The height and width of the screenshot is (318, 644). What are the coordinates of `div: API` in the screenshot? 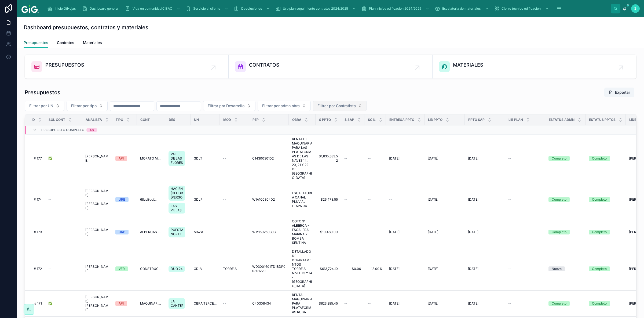 It's located at (121, 159).